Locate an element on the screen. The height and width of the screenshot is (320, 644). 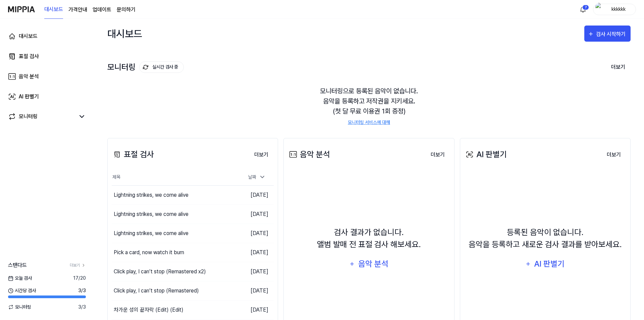
div: 검사 결과가 없습니다. 앨범 발매 전 표절 검사 해보세요. is located at coordinates (369, 238).